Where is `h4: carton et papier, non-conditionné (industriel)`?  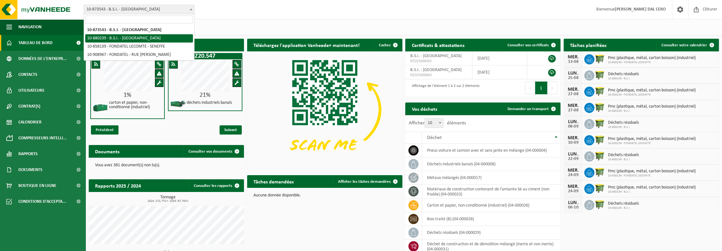
h4: carton et papier, non-conditionné (industriel) is located at coordinates (135, 105).